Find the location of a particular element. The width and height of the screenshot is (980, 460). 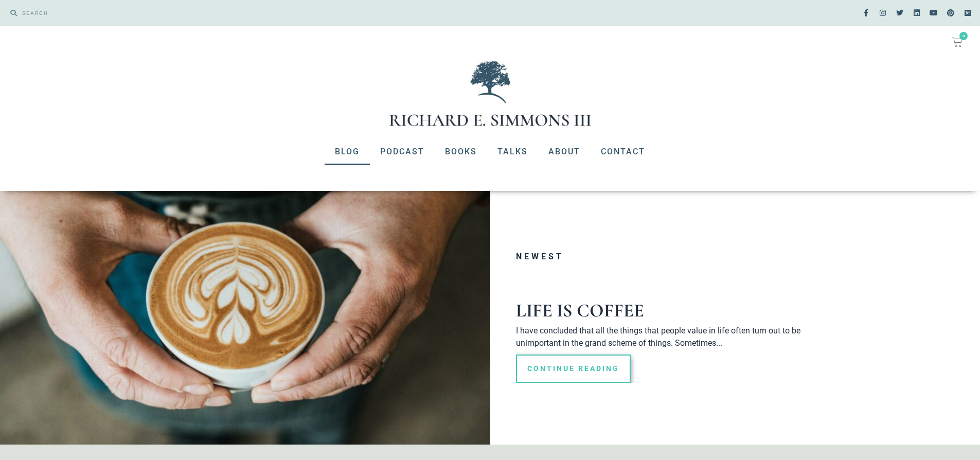

h3: Newest is located at coordinates (681, 256).